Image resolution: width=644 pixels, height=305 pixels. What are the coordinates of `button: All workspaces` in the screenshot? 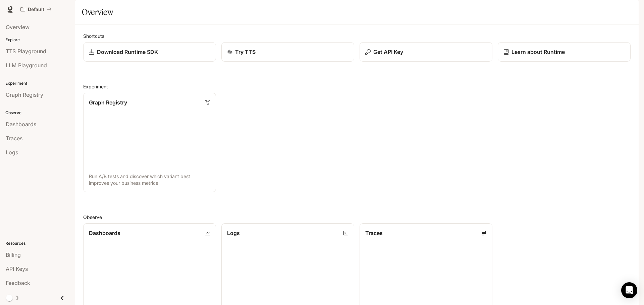 It's located at (36, 9).